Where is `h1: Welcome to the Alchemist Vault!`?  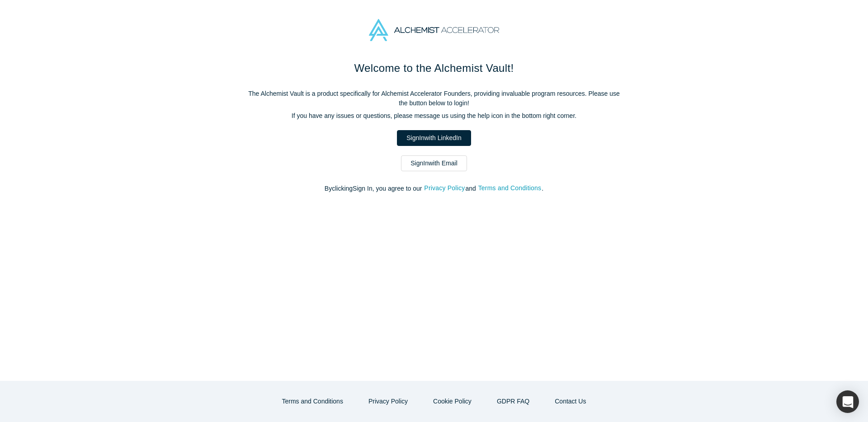 h1: Welcome to the Alchemist Vault! is located at coordinates (434, 68).